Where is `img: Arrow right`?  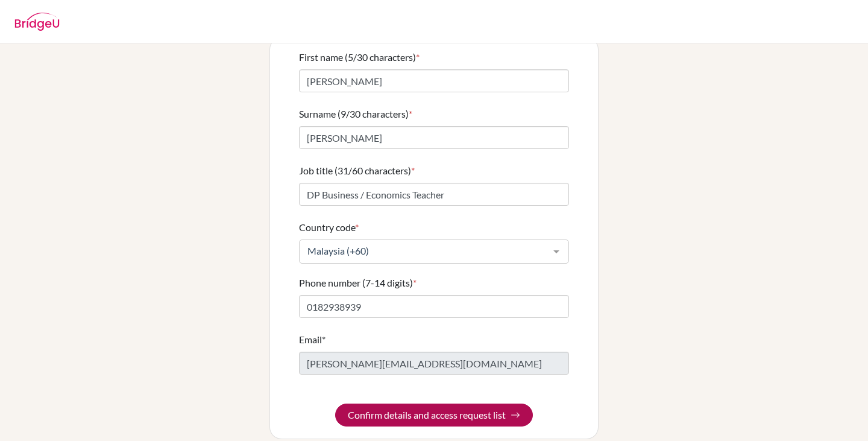 img: Arrow right is located at coordinates (515, 415).